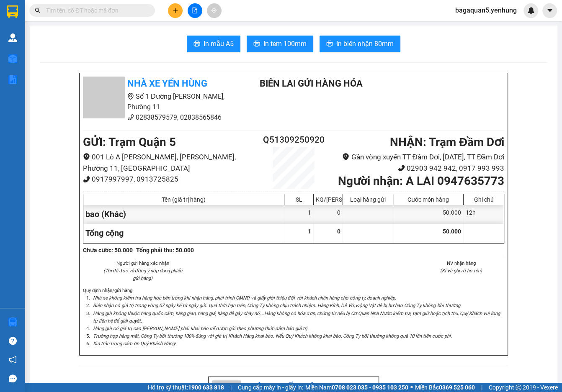 The height and width of the screenshot is (392, 562). I want to click on span: In tem 100mm, so click(284, 43).